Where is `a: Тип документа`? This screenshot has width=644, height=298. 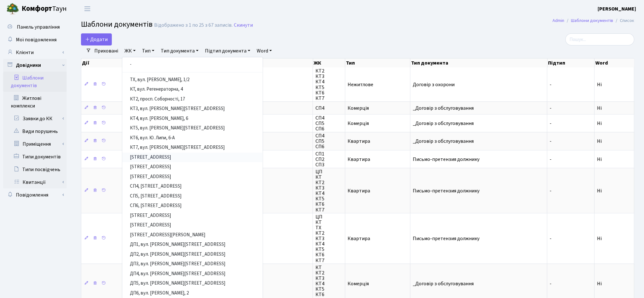
a: Тип документа is located at coordinates (180, 51).